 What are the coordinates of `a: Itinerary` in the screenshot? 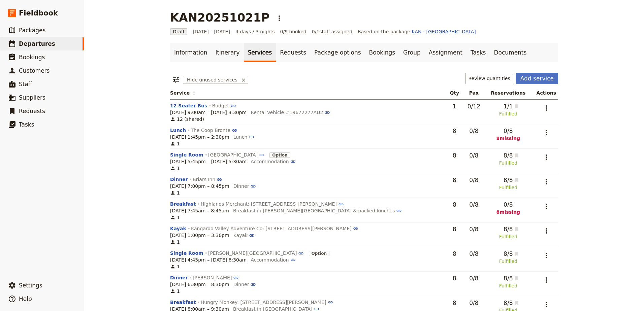 It's located at (227, 53).